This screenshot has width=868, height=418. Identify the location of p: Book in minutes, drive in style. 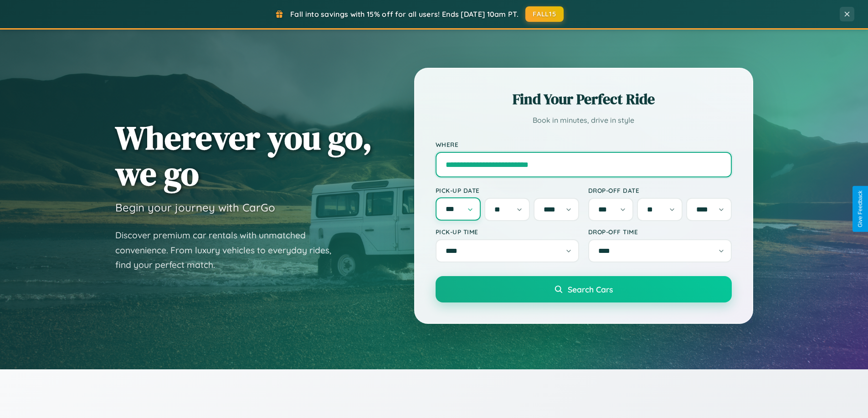
(584, 120).